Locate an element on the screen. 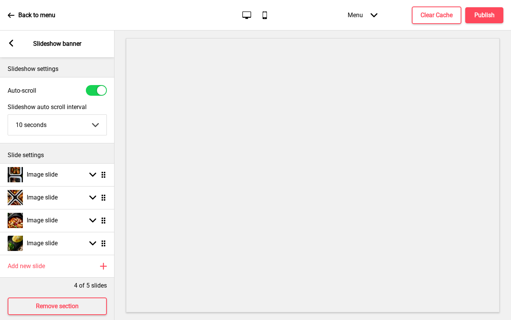 The width and height of the screenshot is (511, 320). p: Slideshow banner is located at coordinates (57, 44).